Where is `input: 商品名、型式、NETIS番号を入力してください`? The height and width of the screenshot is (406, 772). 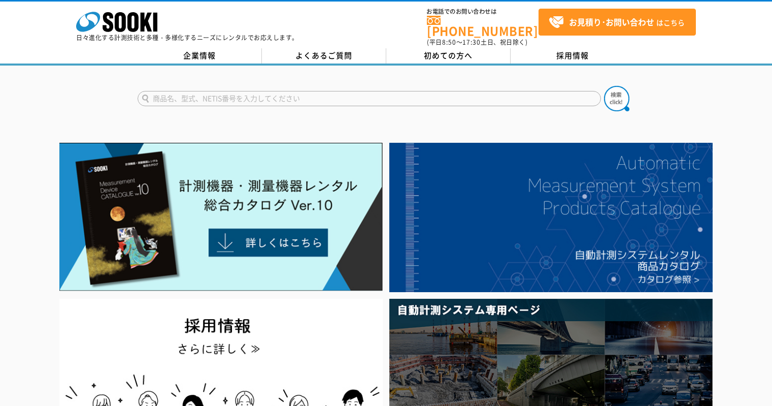 input: 商品名、型式、NETIS番号を入力してください is located at coordinates (369, 99).